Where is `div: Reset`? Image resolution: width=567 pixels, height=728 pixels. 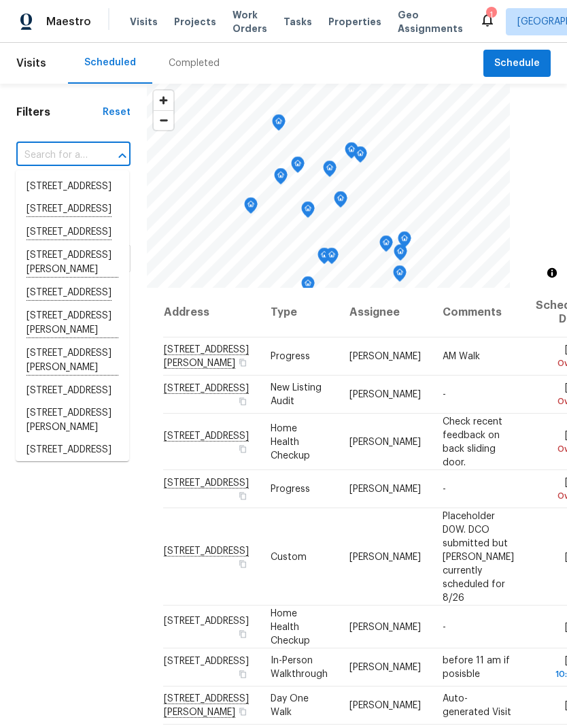 div: Reset is located at coordinates (116, 112).